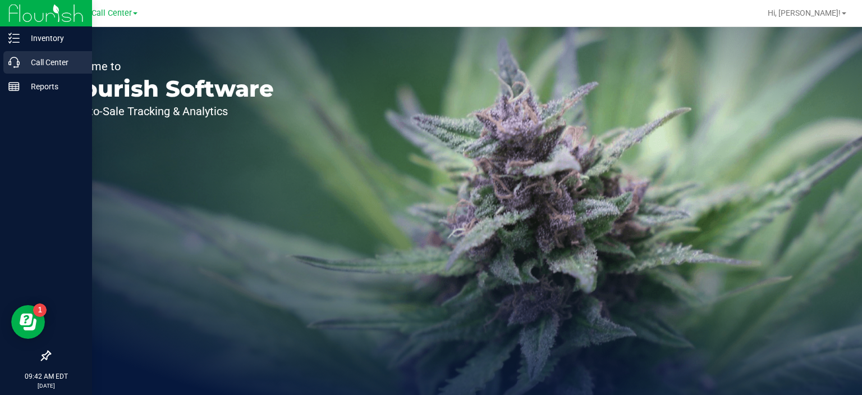 The width and height of the screenshot is (862, 395). Describe the element at coordinates (7, 6) in the screenshot. I see `span: 1` at that location.